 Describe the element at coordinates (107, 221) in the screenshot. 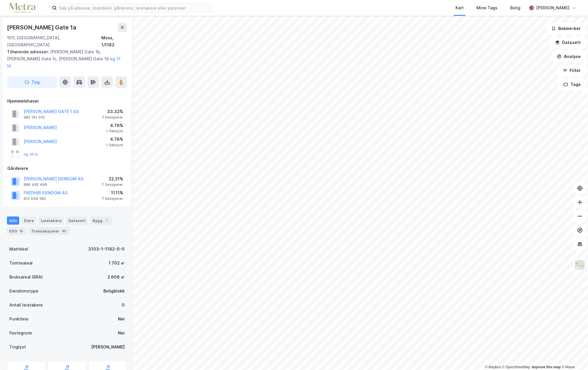

I see `div: 1` at that location.